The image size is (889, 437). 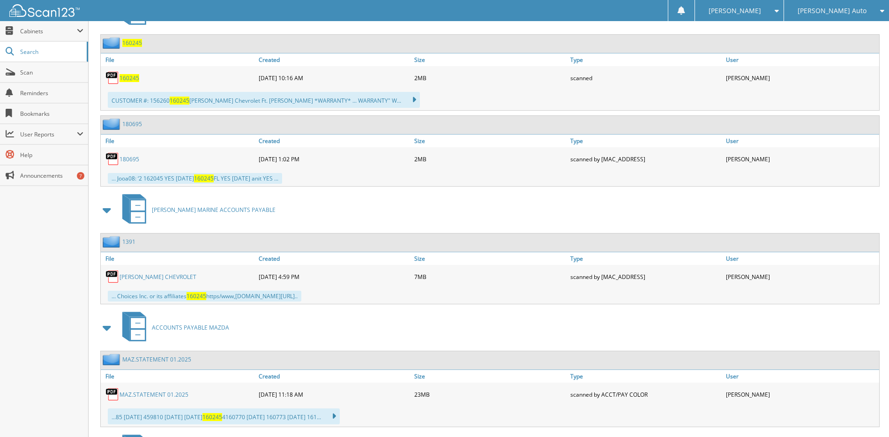 I want to click on span: Search, so click(x=51, y=52).